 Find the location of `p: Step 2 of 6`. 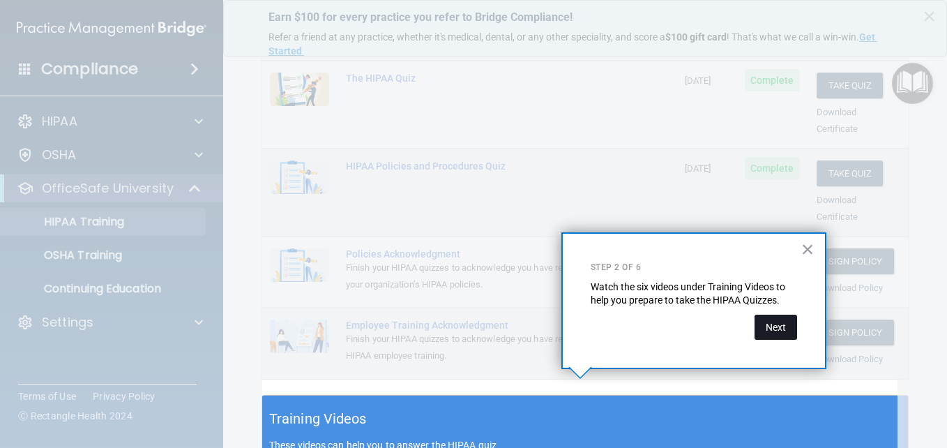

p: Step 2 of 6 is located at coordinates (694, 267).